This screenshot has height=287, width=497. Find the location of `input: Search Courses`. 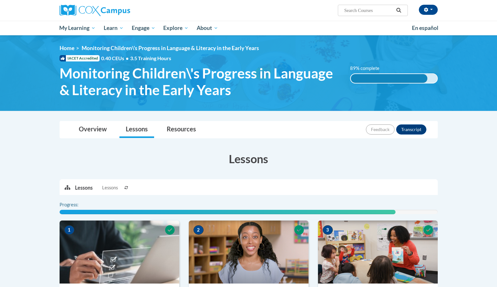

input: Search Courses is located at coordinates (369, 10).